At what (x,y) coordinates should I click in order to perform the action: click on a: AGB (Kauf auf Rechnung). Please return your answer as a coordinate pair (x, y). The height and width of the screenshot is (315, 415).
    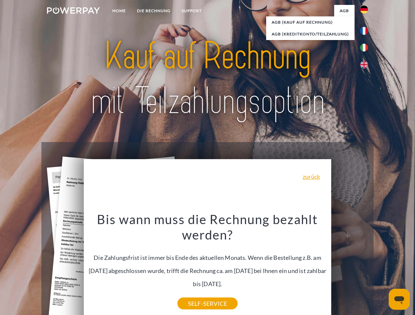
    Looking at the image, I should click on (310, 22).